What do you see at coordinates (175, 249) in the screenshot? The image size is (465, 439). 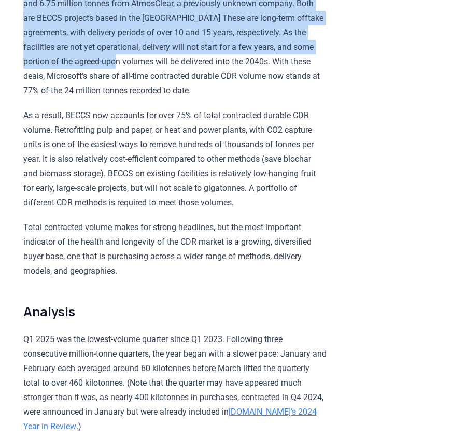 I see `p: Total contracted volume makes for strong headlines, but the most important indicator of the healt...` at bounding box center [175, 249].